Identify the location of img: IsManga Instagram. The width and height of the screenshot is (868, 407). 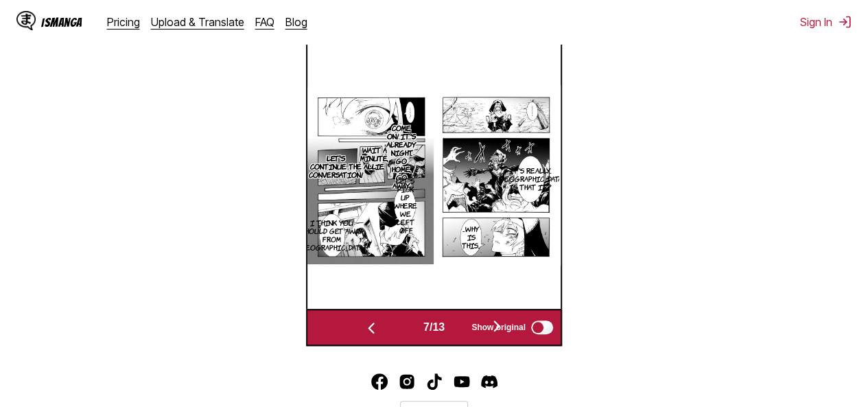
(407, 382).